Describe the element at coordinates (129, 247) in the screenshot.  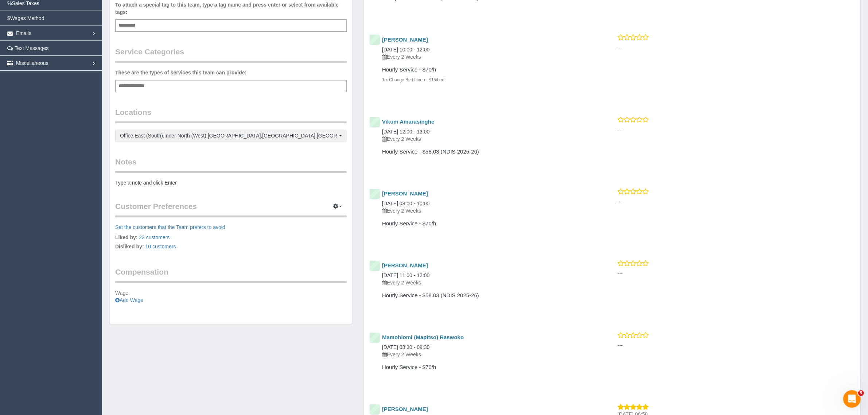
I see `label: Disliked by:` at that location.